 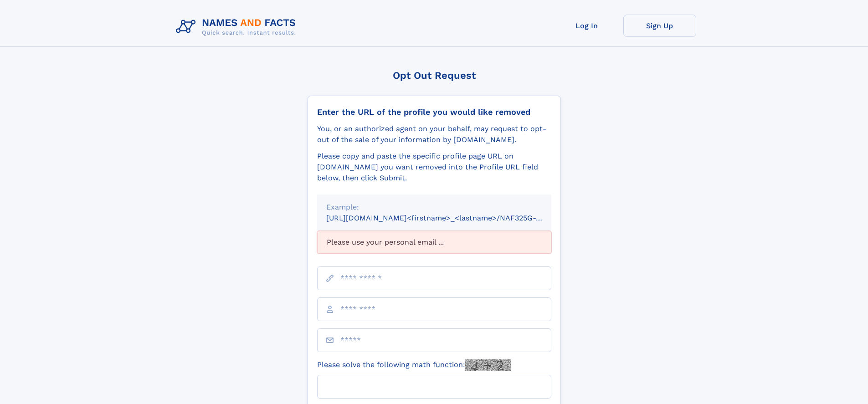 I want to click on a: Log In, so click(x=587, y=26).